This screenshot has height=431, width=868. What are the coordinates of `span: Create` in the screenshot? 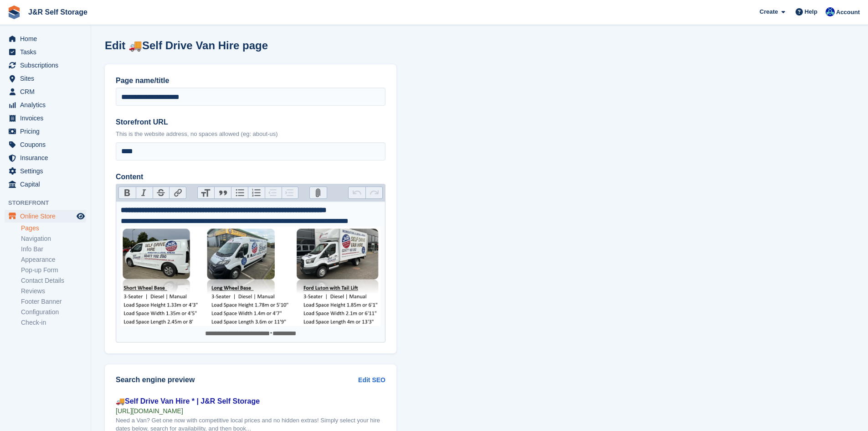 It's located at (769, 12).